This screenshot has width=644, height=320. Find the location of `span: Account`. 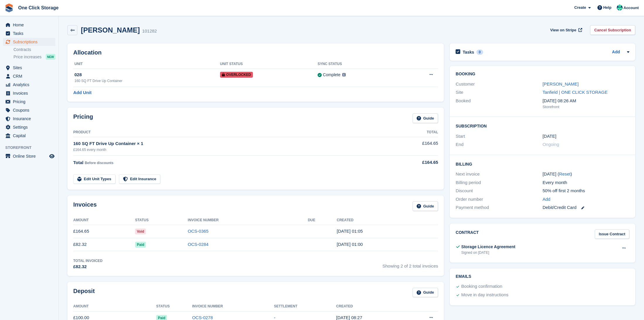

span: Account is located at coordinates (631, 8).